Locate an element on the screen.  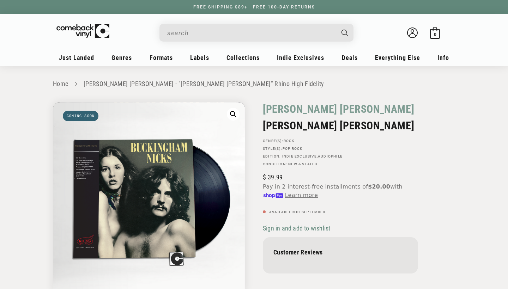
span: Formats is located at coordinates (161, 57).